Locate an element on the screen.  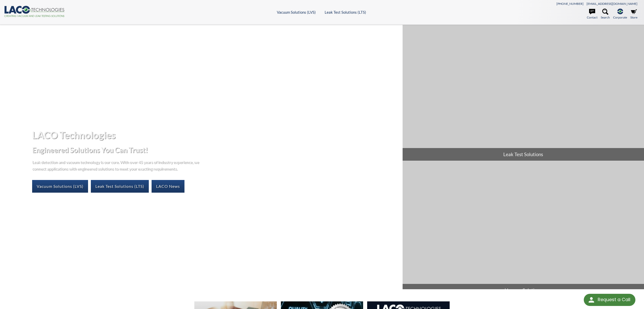
a: Leak Test Solutions is located at coordinates (523, 93).